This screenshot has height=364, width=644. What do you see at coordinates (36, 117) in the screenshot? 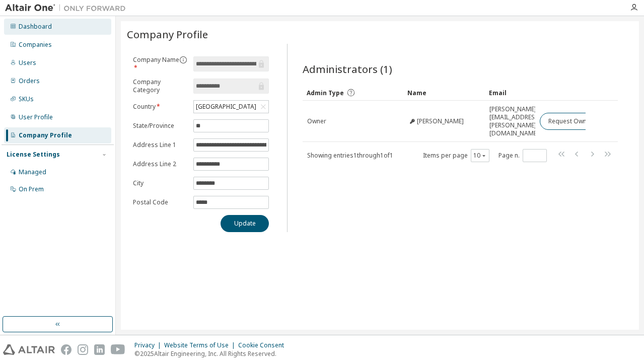
I see `div: User Profile` at bounding box center [36, 117].